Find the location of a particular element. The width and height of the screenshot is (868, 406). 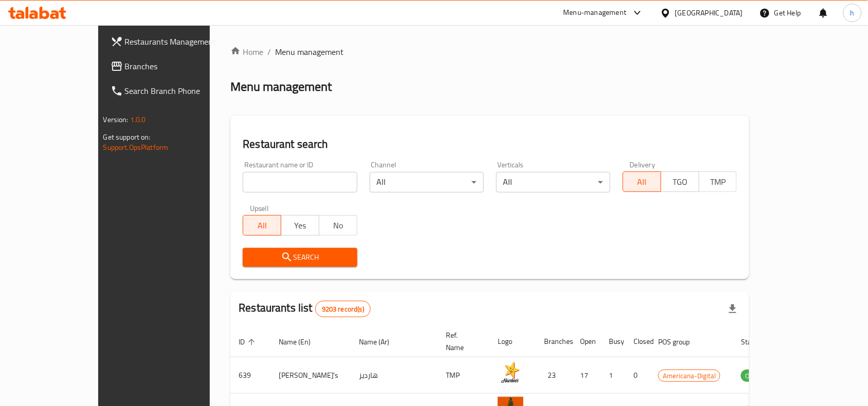

span: No is located at coordinates (339, 226).